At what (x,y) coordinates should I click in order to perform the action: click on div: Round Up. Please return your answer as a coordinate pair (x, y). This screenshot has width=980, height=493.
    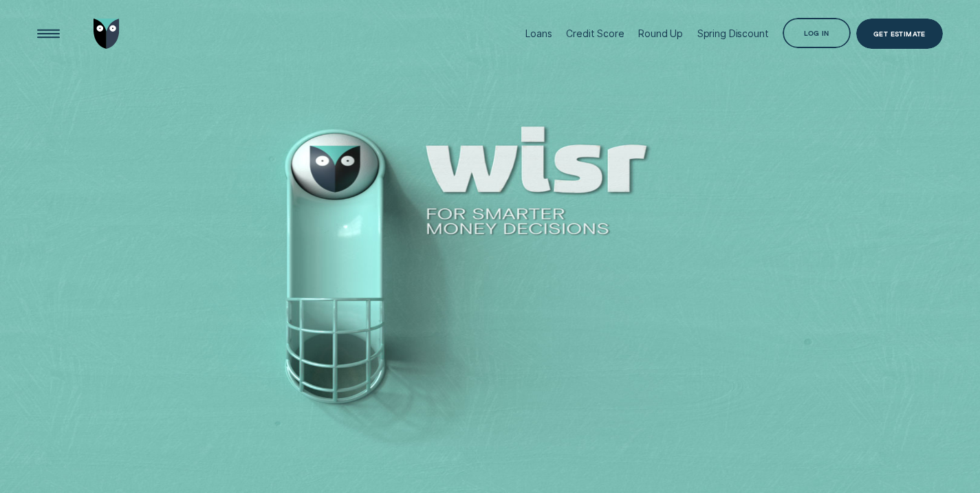
    Looking at the image, I should click on (660, 33).